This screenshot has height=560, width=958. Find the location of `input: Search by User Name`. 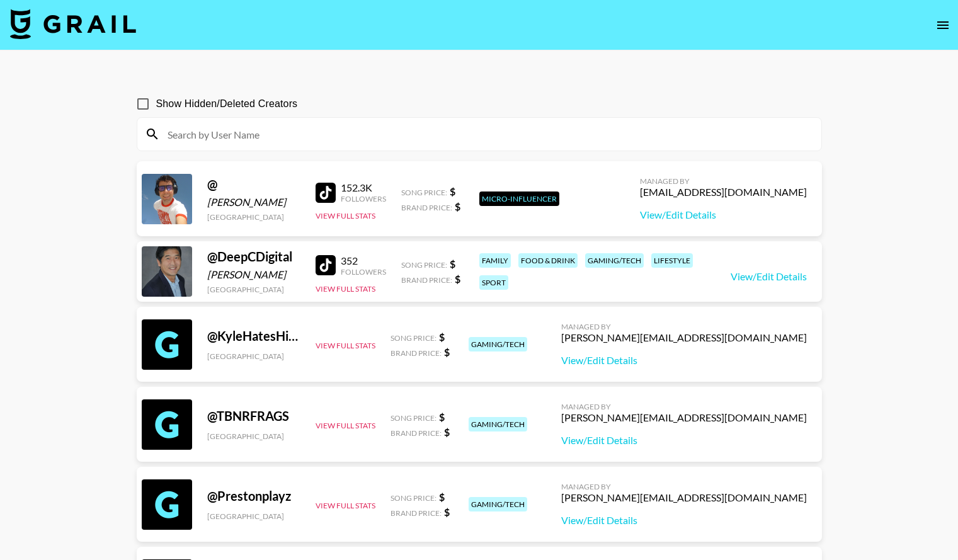

input: Search by User Name is located at coordinates (487, 134).